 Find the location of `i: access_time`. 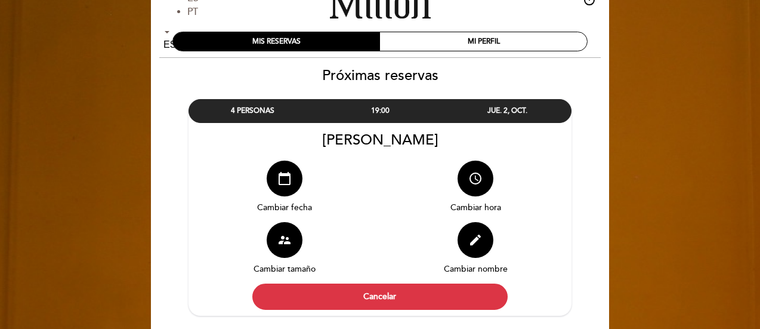

i: access_time is located at coordinates (476, 178).